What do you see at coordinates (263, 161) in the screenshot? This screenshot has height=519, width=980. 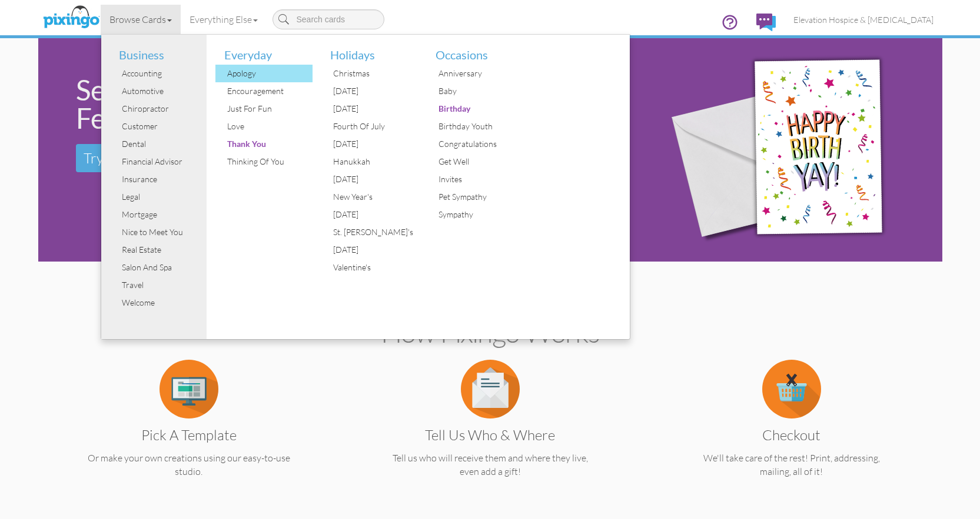 I see `a: Thinking Of You` at bounding box center [263, 161].